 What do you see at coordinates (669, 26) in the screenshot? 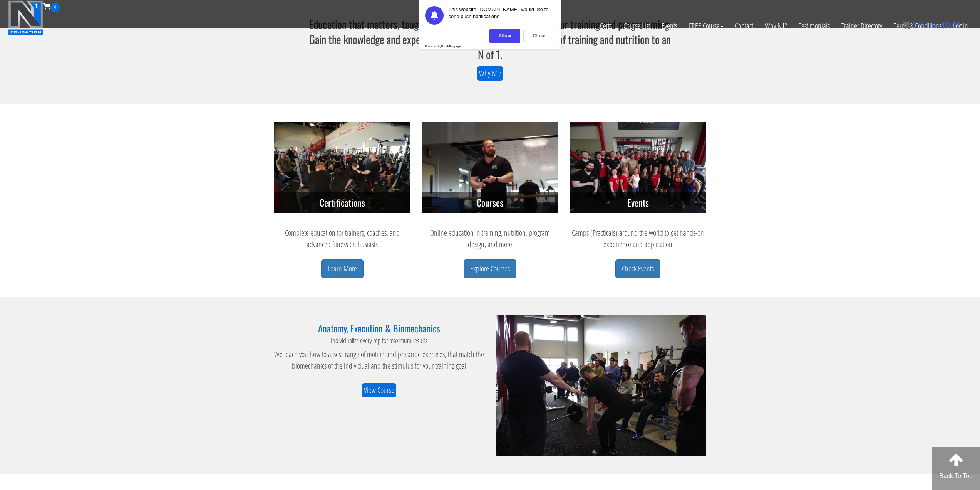
I see `a: Events` at bounding box center [669, 26].